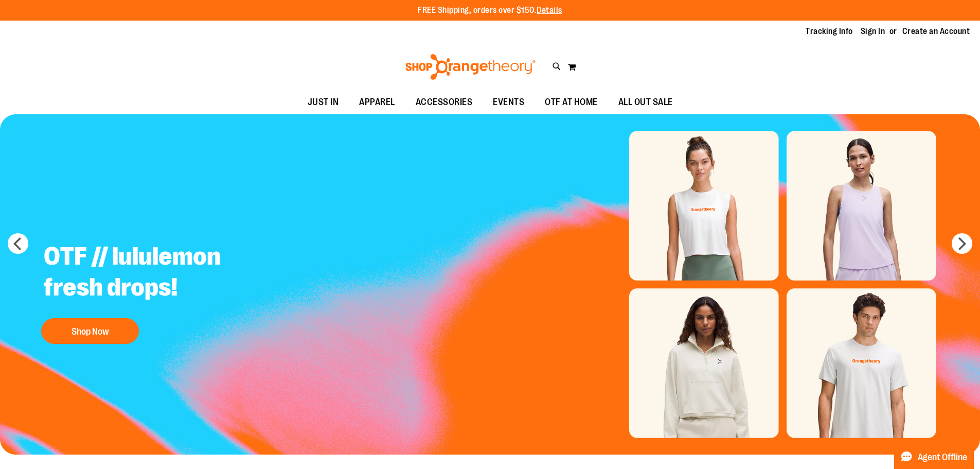  Describe the element at coordinates (163, 291) in the screenshot. I see `a: OTF // lululemon fresh drops! Shop Now` at that location.